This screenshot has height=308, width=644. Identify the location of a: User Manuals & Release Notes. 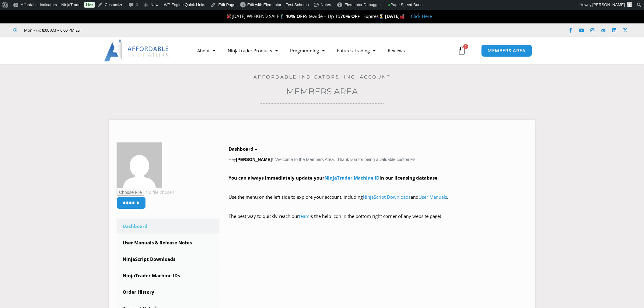
(168, 243).